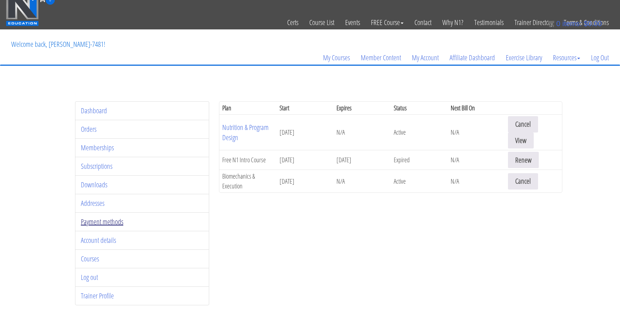  Describe the element at coordinates (534, 22) in the screenshot. I see `a: Trainer Directory` at that location.